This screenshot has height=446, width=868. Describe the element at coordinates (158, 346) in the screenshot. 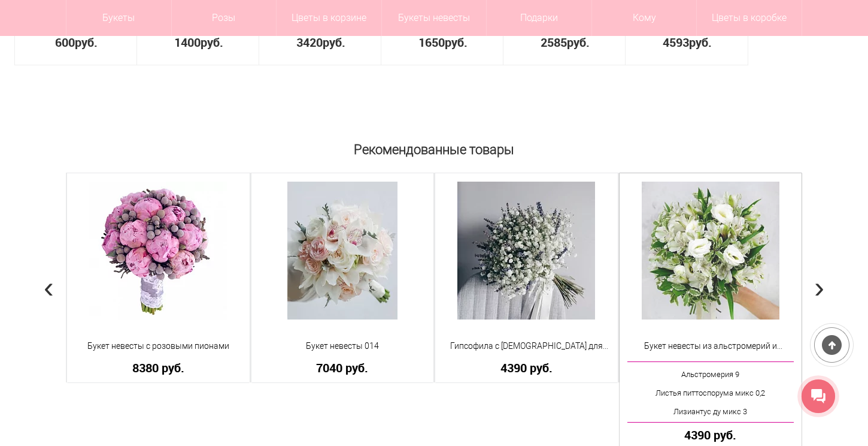

I see `span: Букет невесты с розовыми пионами` at that location.